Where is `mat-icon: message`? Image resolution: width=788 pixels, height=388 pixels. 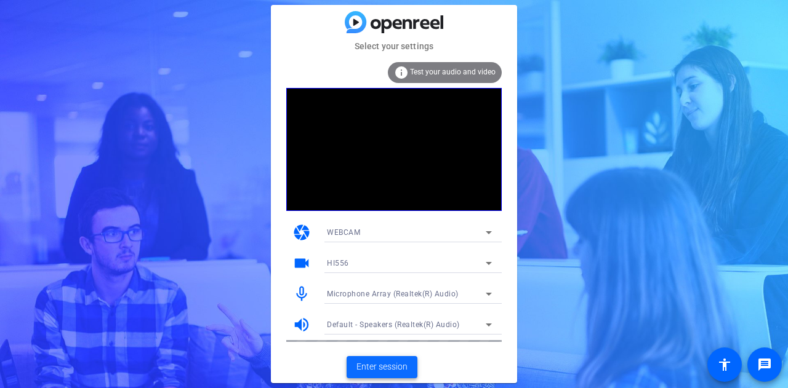 mat-icon: message is located at coordinates (764, 365).